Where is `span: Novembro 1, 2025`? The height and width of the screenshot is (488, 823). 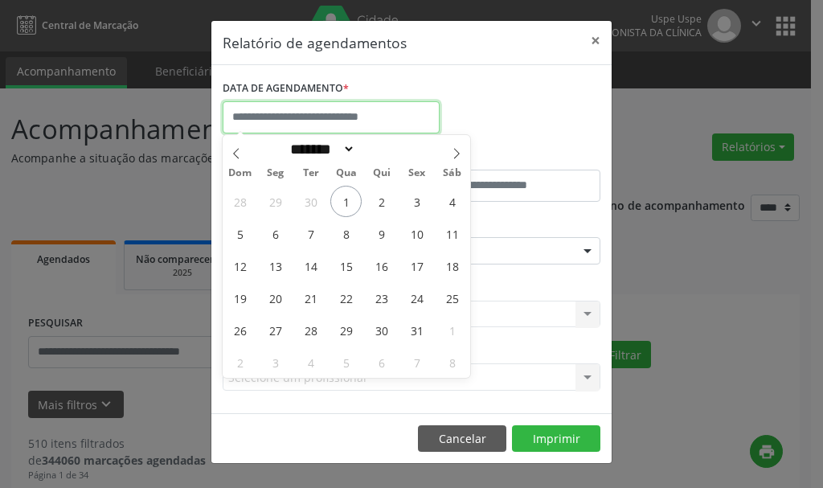
span: Novembro 1, 2025 is located at coordinates (452, 329).